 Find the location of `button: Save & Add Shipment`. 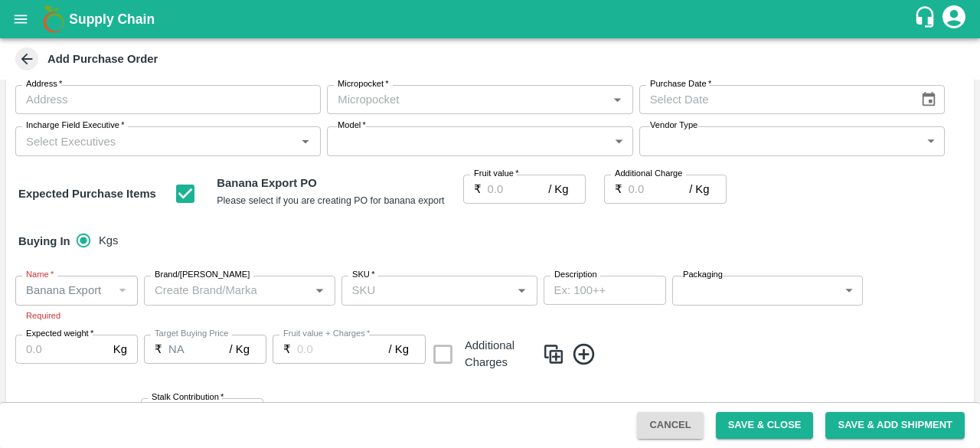

button: Save & Add Shipment is located at coordinates (895, 425).